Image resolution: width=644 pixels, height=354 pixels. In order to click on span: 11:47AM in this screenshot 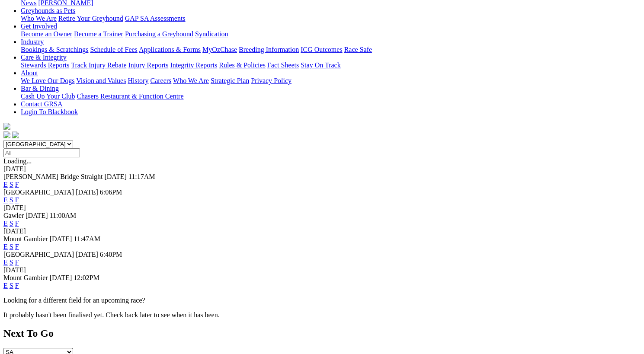, I will do `click(87, 239)`.